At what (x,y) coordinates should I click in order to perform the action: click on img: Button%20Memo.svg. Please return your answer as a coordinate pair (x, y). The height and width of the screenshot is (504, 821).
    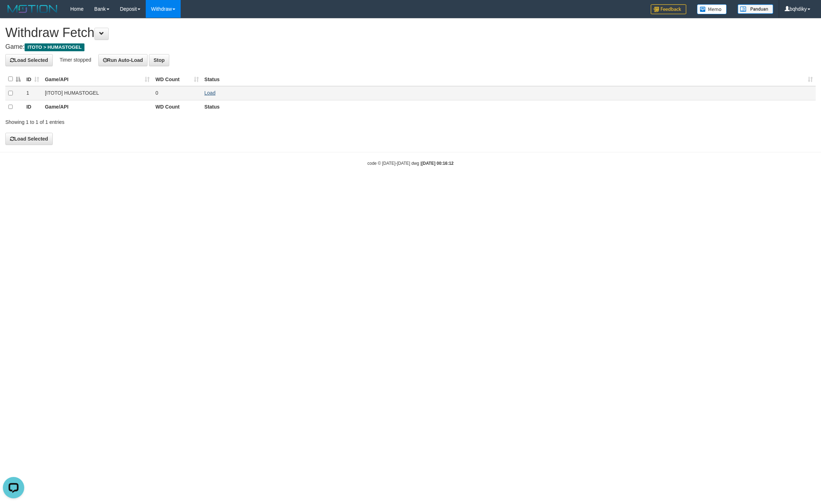
    Looking at the image, I should click on (713, 9).